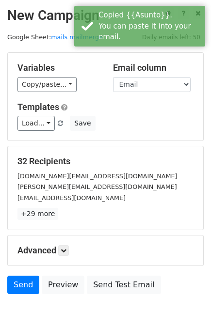 The image size is (211, 312). I want to click on a: Send Test Email, so click(124, 285).